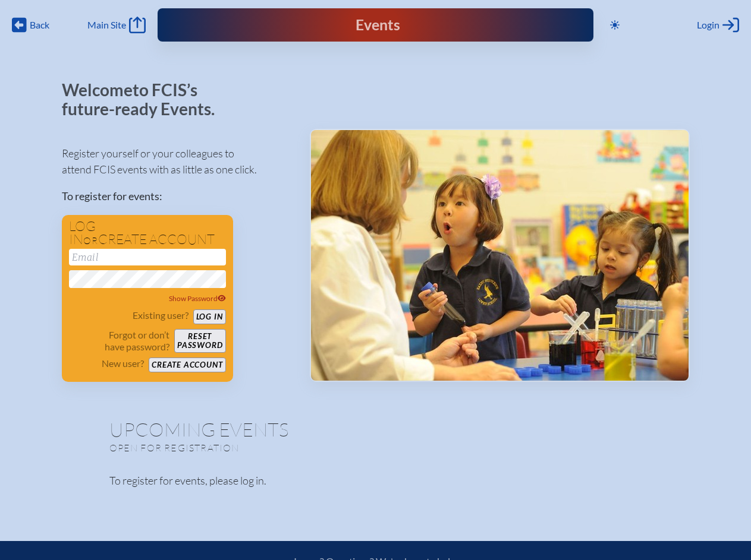 The width and height of the screenshot is (751, 560). What do you see at coordinates (200, 341) in the screenshot?
I see `button: Resetpassword` at bounding box center [200, 341].